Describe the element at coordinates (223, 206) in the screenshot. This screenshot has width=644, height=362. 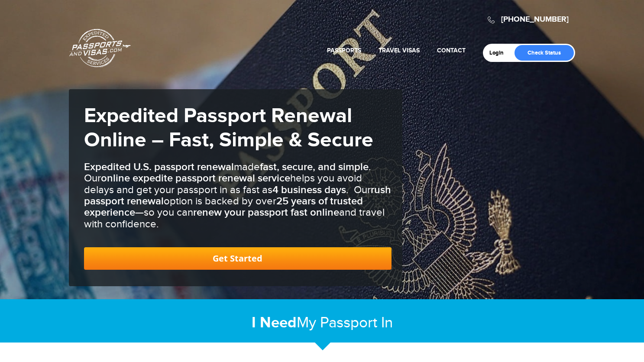
I see `b: 25 years of trusted experience` at that location.